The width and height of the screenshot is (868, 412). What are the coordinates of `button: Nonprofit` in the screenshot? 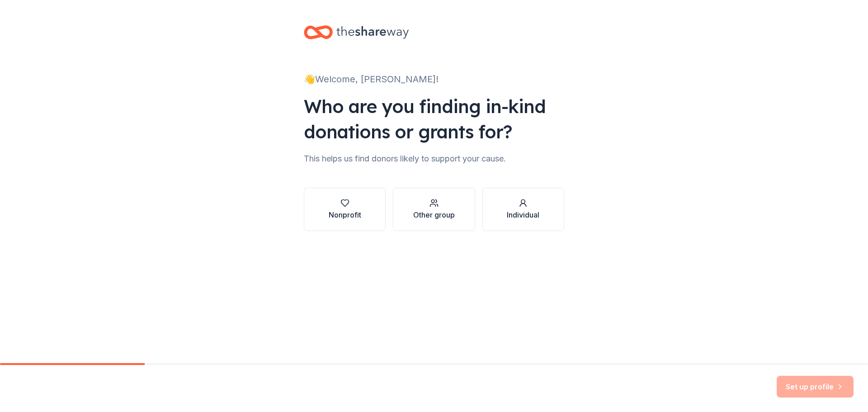 It's located at (345, 210).